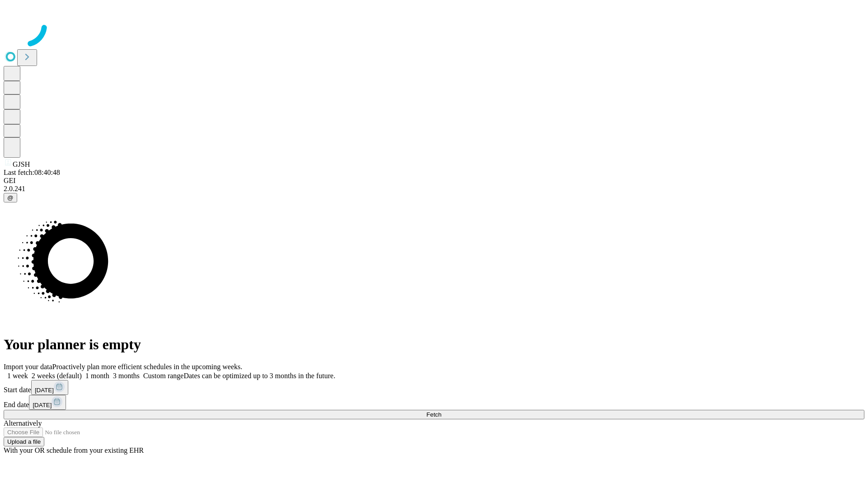 The width and height of the screenshot is (868, 488). I want to click on span: Import your data, so click(28, 367).